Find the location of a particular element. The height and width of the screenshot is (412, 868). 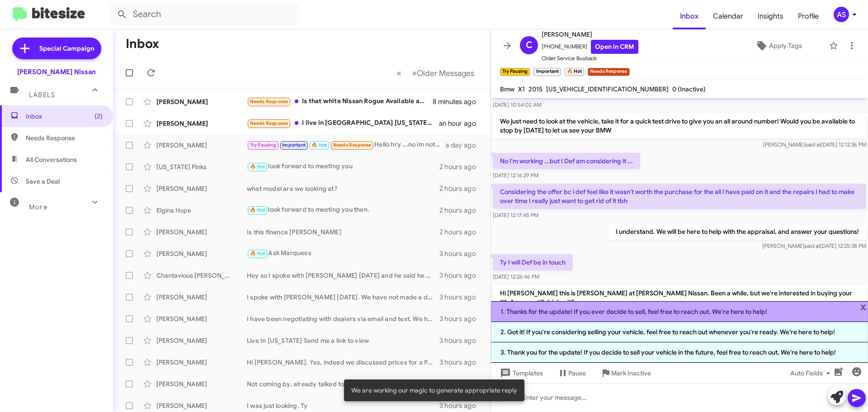

a: Inbox is located at coordinates (689, 16).